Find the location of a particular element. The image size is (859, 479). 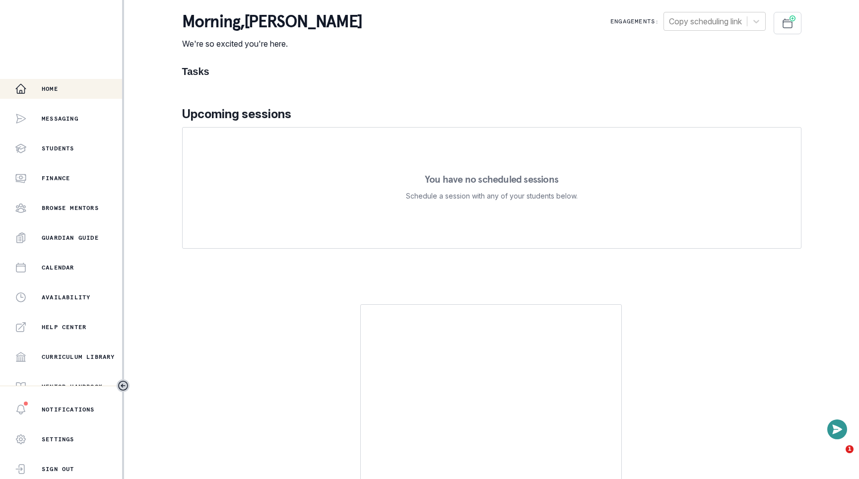

p: Help Center is located at coordinates (64, 327).